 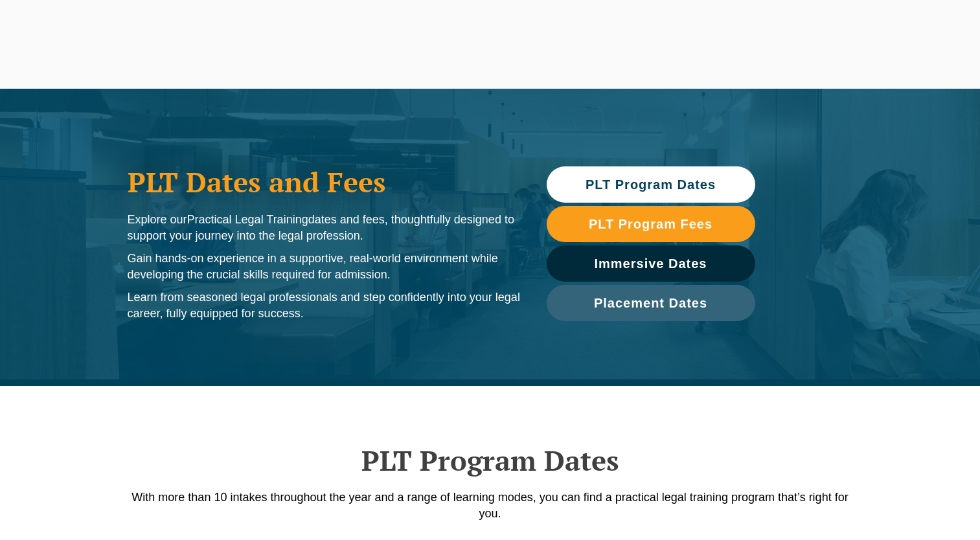 I want to click on p: Gain hands-on experience in a supportive, real-world environment while developing the crucial ski..., so click(x=324, y=266).